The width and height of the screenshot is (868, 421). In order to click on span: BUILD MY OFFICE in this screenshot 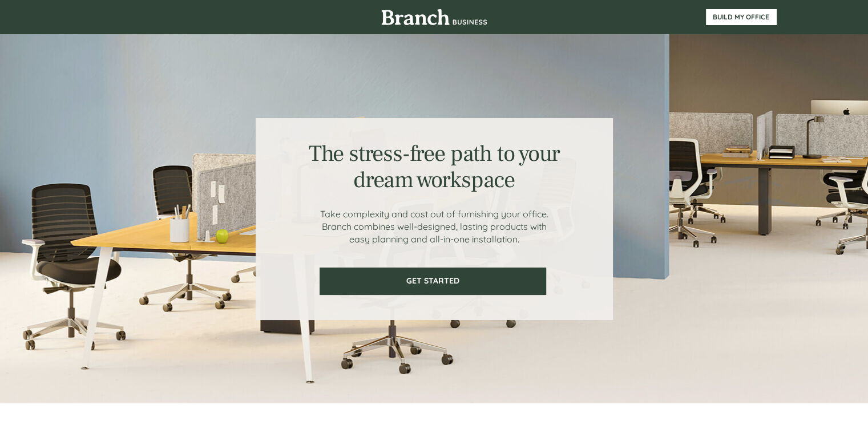, I will do `click(742, 17)`.